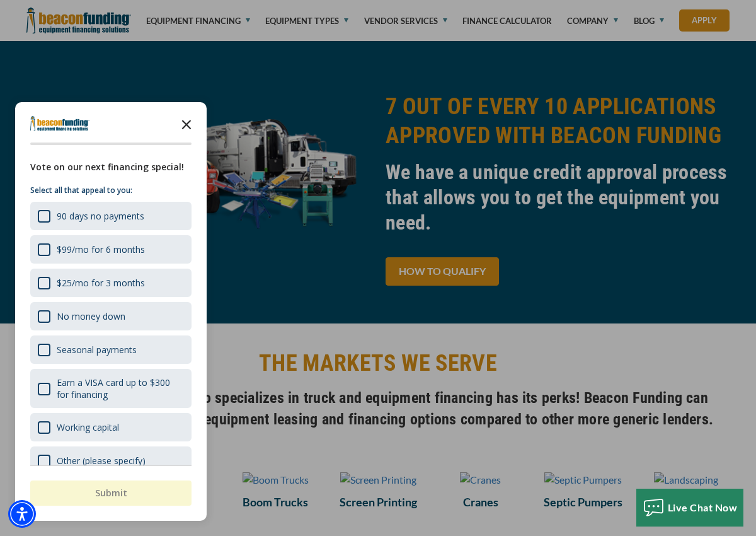  What do you see at coordinates (111, 190) in the screenshot?
I see `p: Select all that appeal to you:` at bounding box center [111, 190].